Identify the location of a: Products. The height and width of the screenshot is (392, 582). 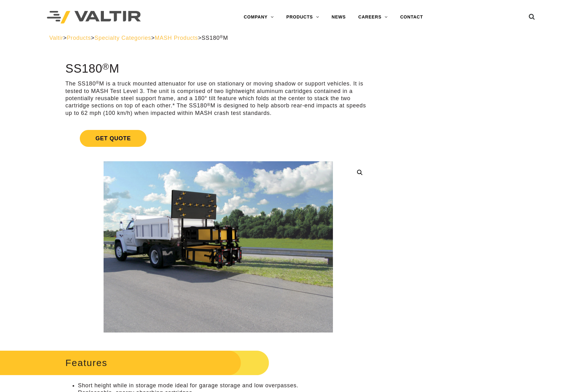
(79, 38).